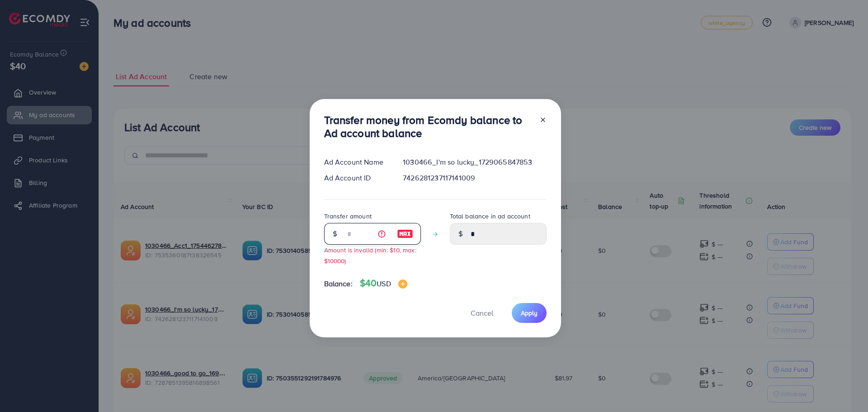 Image resolution: width=868 pixels, height=412 pixels. Describe the element at coordinates (490, 216) in the screenshot. I see `label: Total balance in ad account` at that location.